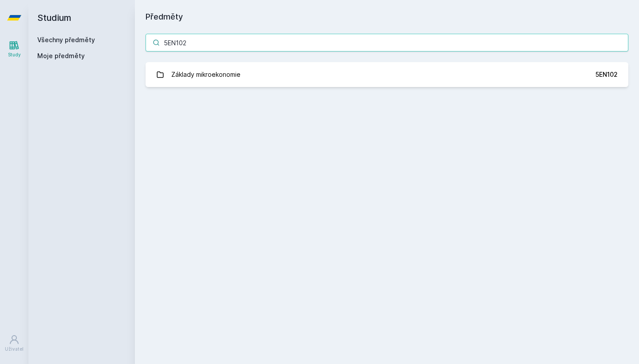 The height and width of the screenshot is (364, 639). Describe the element at coordinates (66, 40) in the screenshot. I see `a: Všechny předměty` at that location.